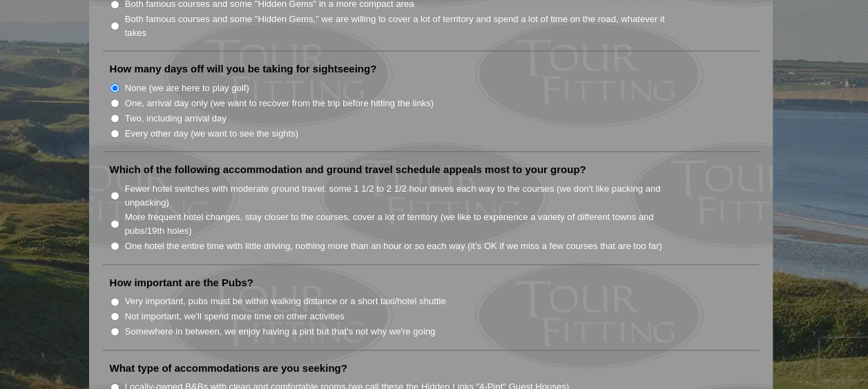  I want to click on label: What type of accommodations are you seeking?, so click(228, 368).